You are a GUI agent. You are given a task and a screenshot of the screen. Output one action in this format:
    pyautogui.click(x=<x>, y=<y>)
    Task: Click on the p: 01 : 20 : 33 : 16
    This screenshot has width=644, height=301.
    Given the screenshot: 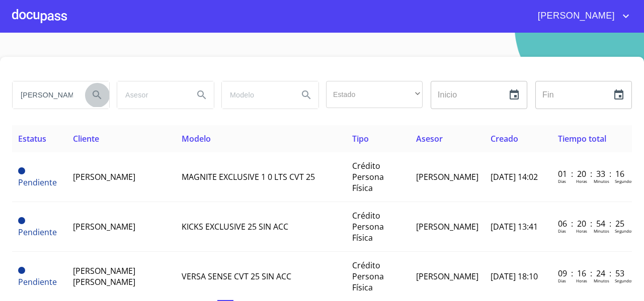 What is the action you would take?
    pyautogui.click(x=592, y=174)
    